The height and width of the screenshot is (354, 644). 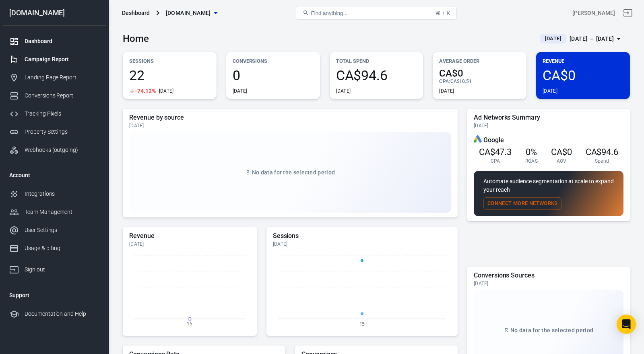 What do you see at coordinates (62, 95) in the screenshot?
I see `div: Conversions Report` at bounding box center [62, 95].